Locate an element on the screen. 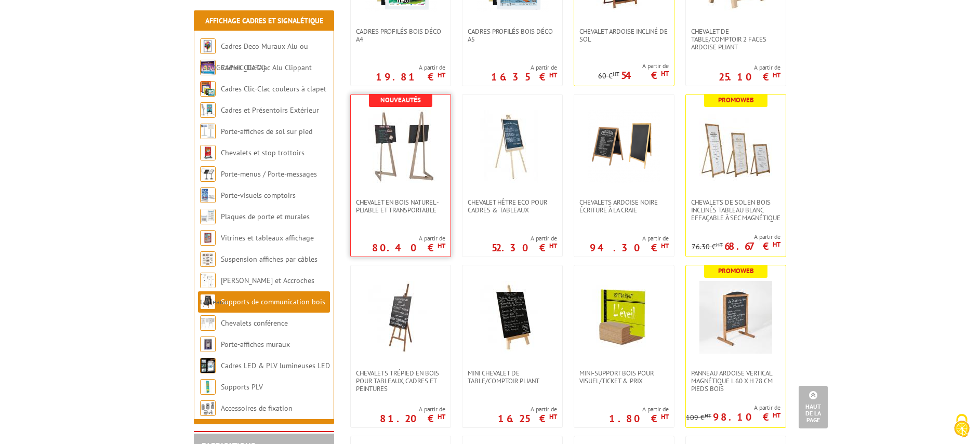  a: Chevalet de Table/comptoir 2 faces Ardoise Pliant is located at coordinates (736, 39).